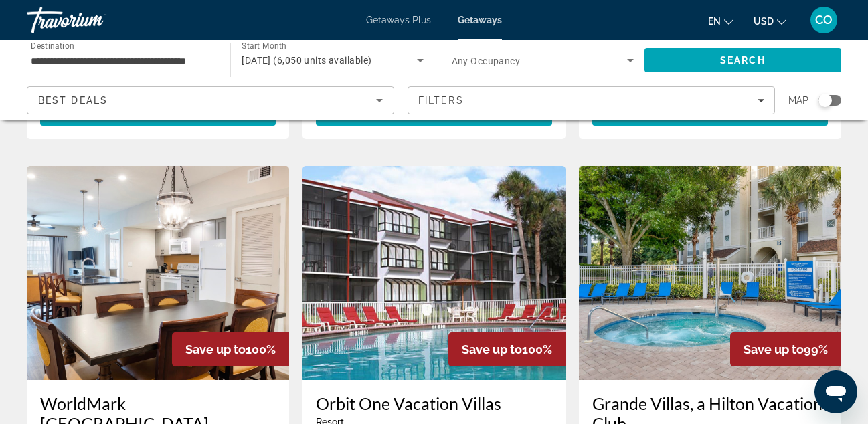 The height and width of the screenshot is (424, 868). I want to click on a: Grande Villas, a Hilton Vacation Club, so click(710, 272).